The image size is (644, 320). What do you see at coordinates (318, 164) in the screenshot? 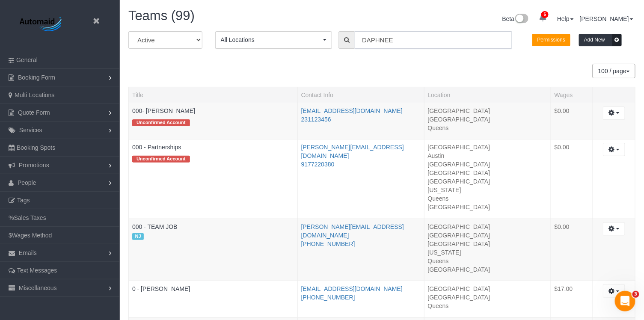
I see `a: 9177220380` at bounding box center [318, 164].